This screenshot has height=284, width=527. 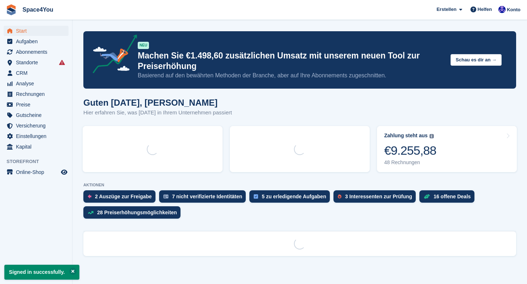 I want to click on i: Es sind Fehler bei der Synchronisierung von Smart-Einträgen aufgetreten, so click(x=62, y=62).